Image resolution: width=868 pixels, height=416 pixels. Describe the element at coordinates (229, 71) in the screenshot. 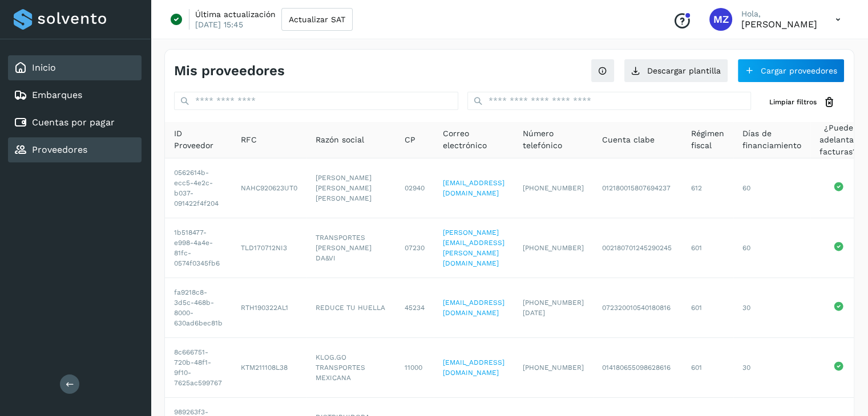

I see `h4: Mis proveedores` at that location.